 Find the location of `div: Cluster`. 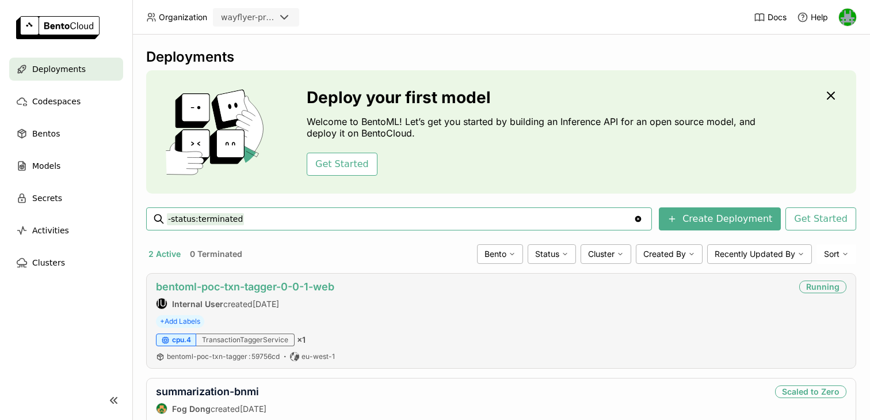

div: Cluster is located at coordinates (606, 254).